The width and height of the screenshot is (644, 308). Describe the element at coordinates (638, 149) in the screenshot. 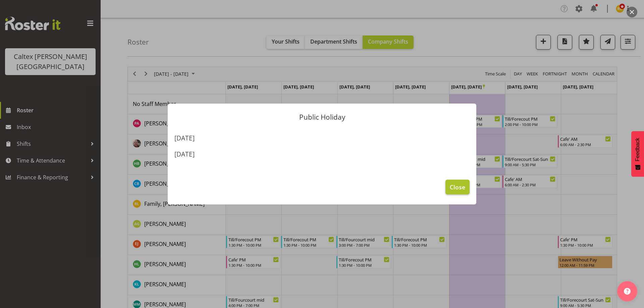

I see `span: Feedback` at that location.